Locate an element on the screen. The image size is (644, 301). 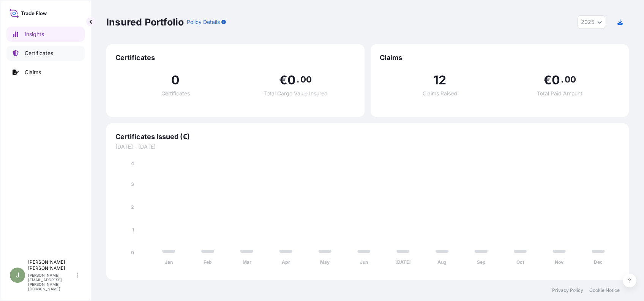
tspan: Jun is located at coordinates (364, 262).